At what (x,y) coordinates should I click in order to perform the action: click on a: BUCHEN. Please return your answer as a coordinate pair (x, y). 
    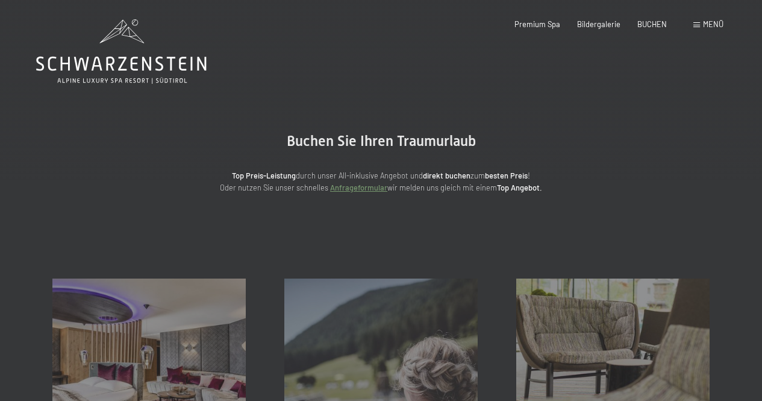
    Looking at the image, I should click on (652, 24).